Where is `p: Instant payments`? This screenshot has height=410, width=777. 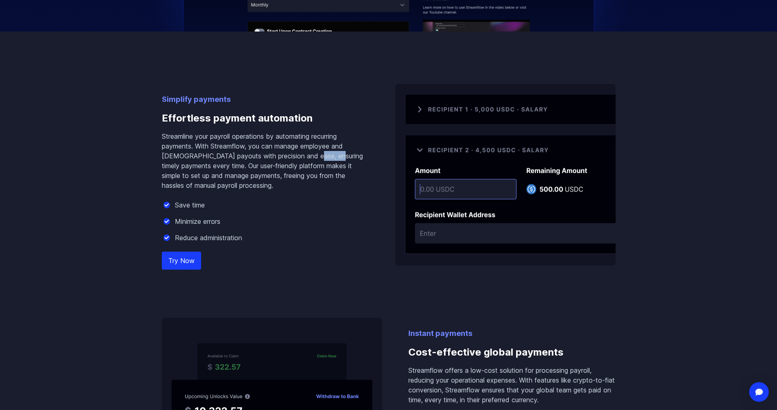
p: Instant payments is located at coordinates (512, 334).